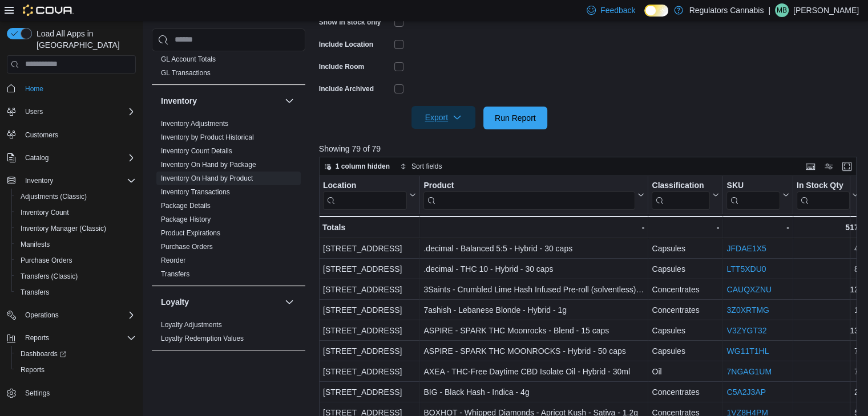  Describe the element at coordinates (827, 194) in the screenshot. I see `button: In Stock Qty` at that location.